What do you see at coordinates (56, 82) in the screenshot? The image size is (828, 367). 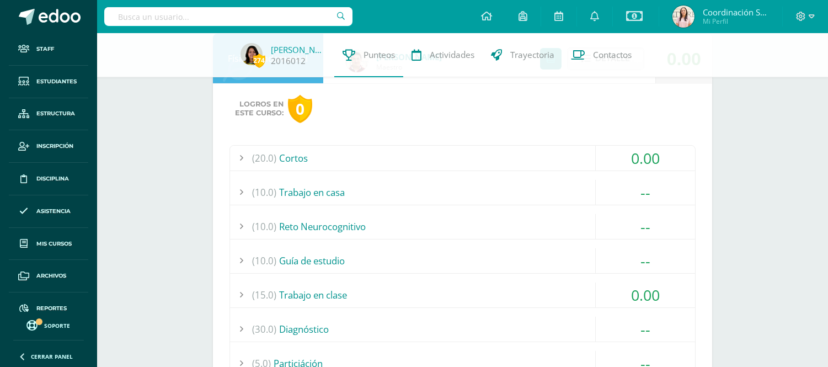 I see `span: Estudiantes` at bounding box center [56, 82].